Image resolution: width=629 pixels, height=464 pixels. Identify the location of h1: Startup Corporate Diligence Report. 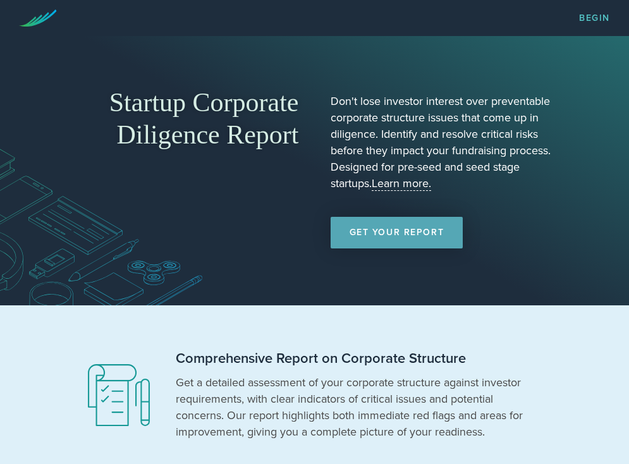
(186, 118).